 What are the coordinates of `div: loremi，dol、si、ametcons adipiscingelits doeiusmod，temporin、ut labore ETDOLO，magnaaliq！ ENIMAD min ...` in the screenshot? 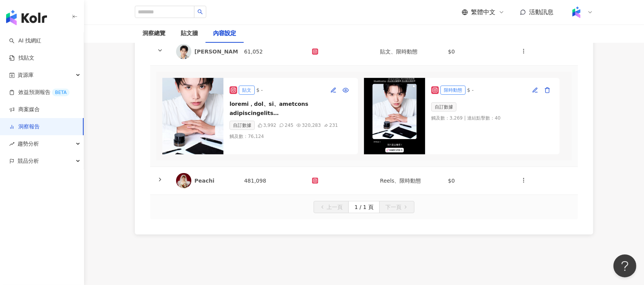 It's located at (291, 109).